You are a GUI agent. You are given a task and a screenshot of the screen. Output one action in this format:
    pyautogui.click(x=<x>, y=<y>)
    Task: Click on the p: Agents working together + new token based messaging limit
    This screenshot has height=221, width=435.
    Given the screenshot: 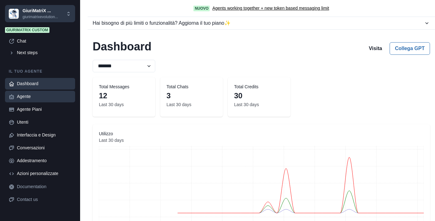 What is the action you would take?
    pyautogui.click(x=270, y=8)
    